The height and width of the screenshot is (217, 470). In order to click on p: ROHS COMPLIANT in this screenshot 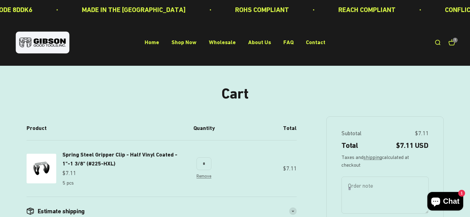, I will do `click(262, 10)`.